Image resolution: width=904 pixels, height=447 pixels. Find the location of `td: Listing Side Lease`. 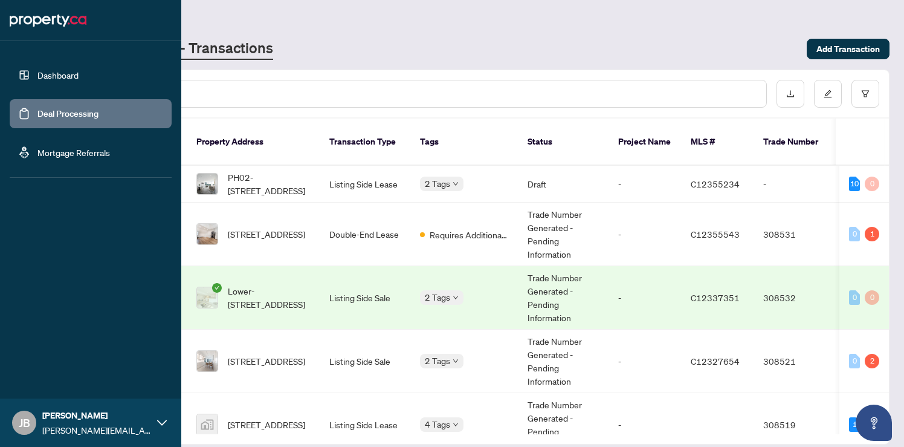

td: Listing Side Lease is located at coordinates (365, 184).